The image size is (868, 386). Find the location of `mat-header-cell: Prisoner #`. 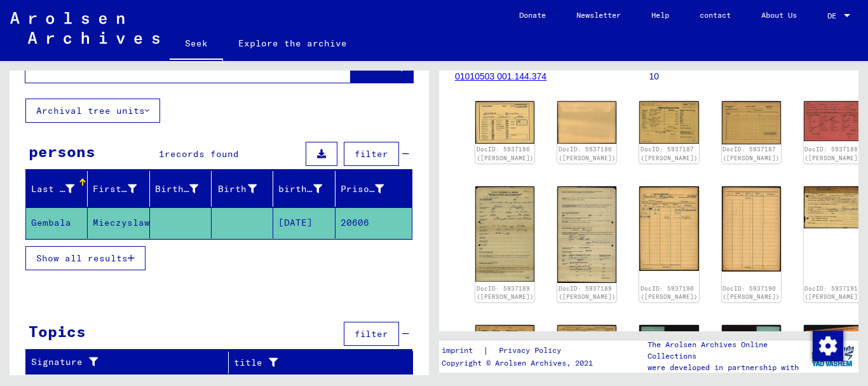

mat-header-cell: Prisoner # is located at coordinates (374, 189).